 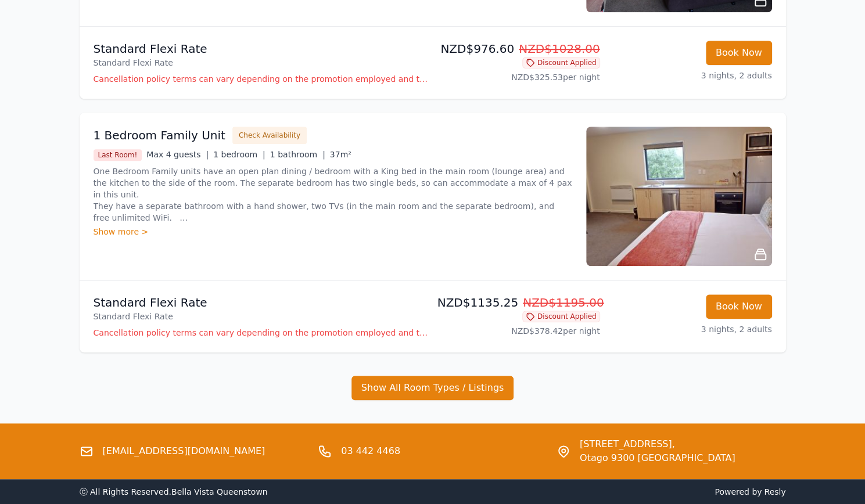 I want to click on p: NZD$1135.25, so click(x=519, y=303).